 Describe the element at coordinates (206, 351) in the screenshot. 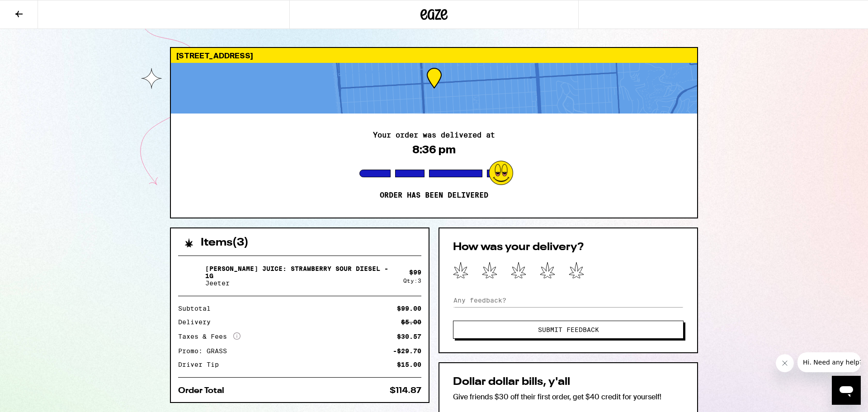

I see `div: Promo: GRASS` at that location.